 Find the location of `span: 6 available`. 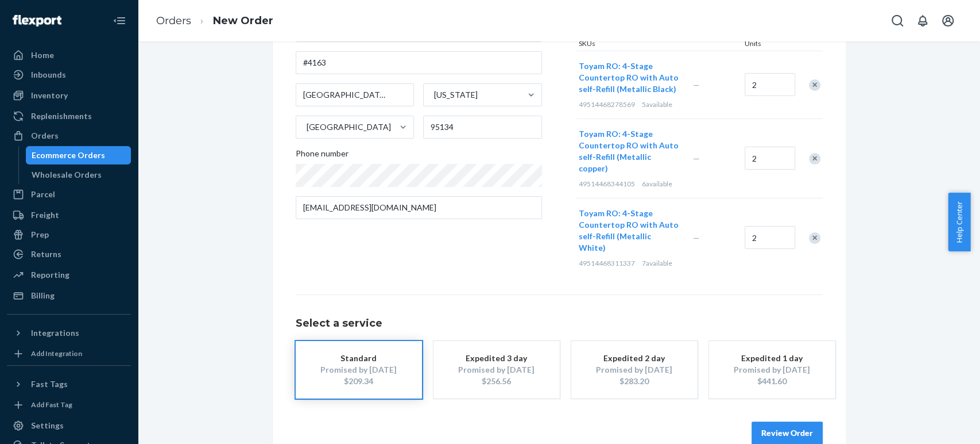

span: 6 available is located at coordinates (657, 183).